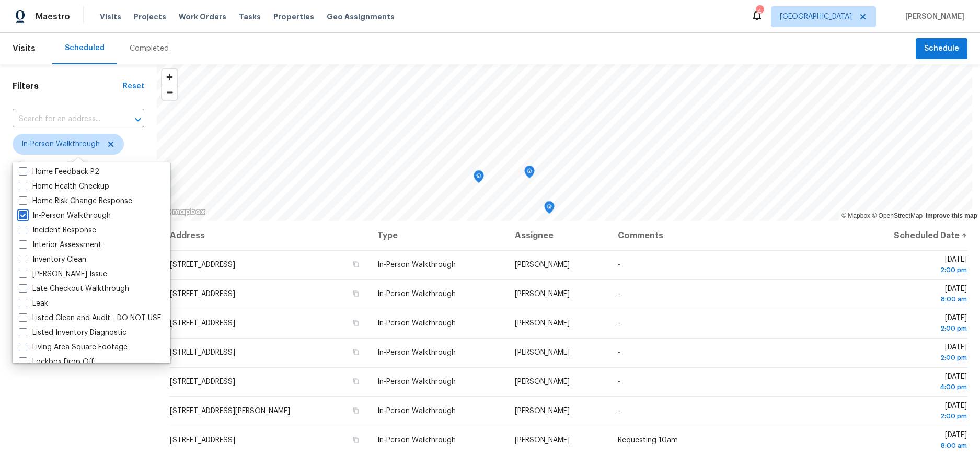  What do you see at coordinates (63, 119) in the screenshot?
I see `input: Search for an address...` at bounding box center [63, 119].